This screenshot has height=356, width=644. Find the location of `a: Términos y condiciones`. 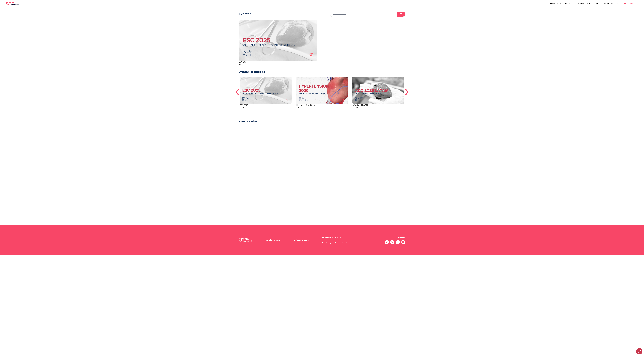

a: Términos y condiciones is located at coordinates (332, 237).